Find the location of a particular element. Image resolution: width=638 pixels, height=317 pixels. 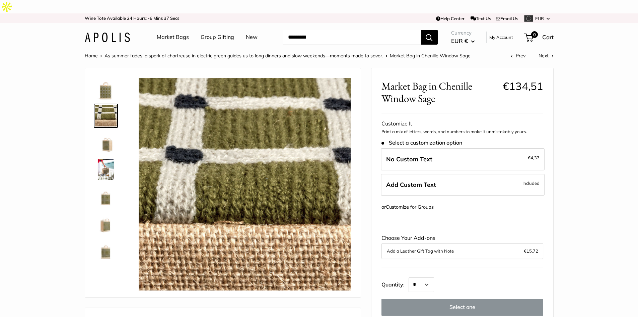

a: Prev is located at coordinates (518, 56).